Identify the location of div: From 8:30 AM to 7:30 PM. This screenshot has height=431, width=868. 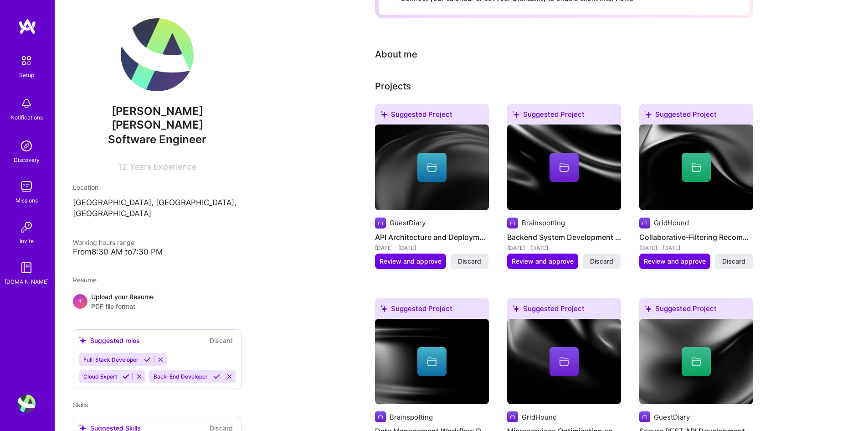
(157, 252).